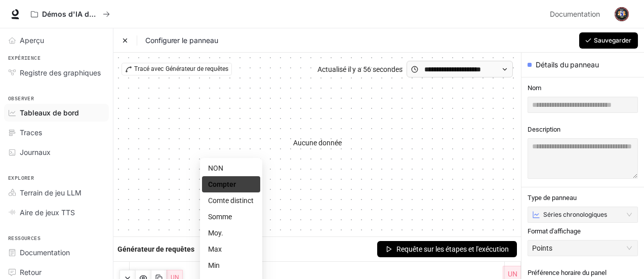 The width and height of the screenshot is (644, 279). I want to click on a: Aperçu, so click(57, 40).